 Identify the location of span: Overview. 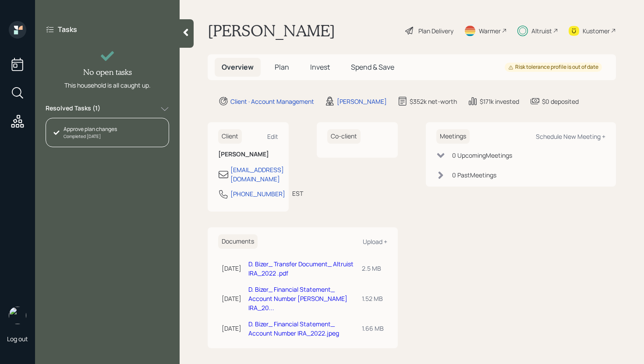
(237, 67).